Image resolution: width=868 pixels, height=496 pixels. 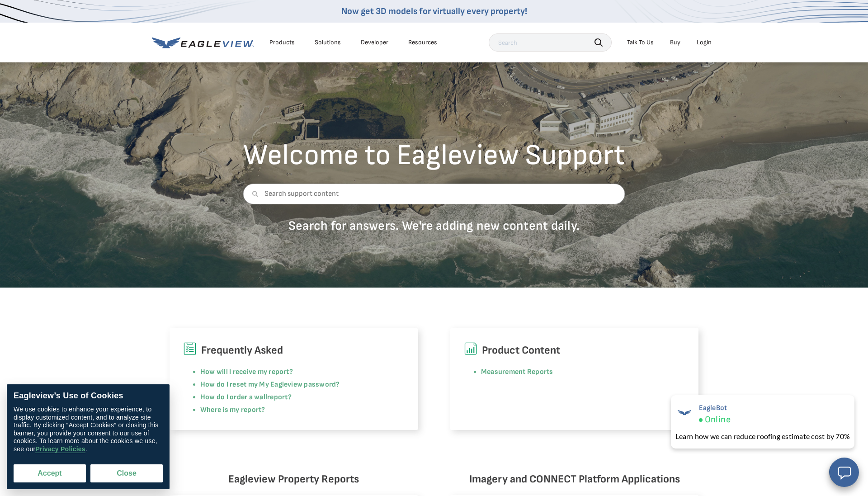 What do you see at coordinates (88, 396) in the screenshot?
I see `div: Eagleview’s Use of Cookies` at bounding box center [88, 396].